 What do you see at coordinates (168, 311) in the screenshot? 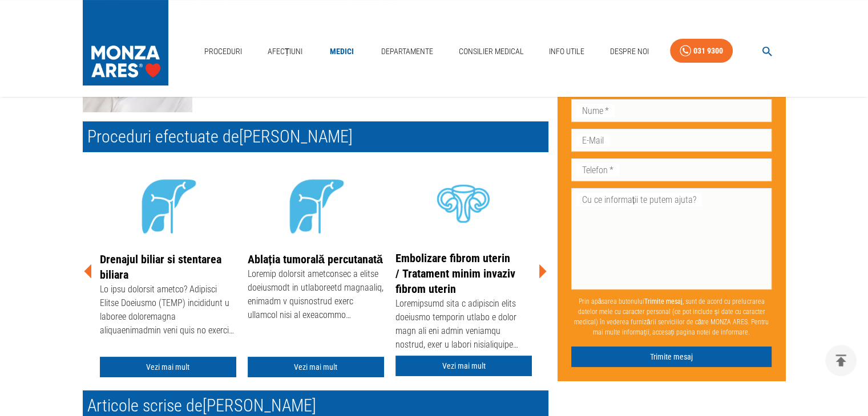
I see `div: Lo ipsu dolorsit ametco? Adipisci Elitse Doeiusmo (TEMP) incididunt u laboree doloremagna aliquae...` at bounding box center [168, 311].